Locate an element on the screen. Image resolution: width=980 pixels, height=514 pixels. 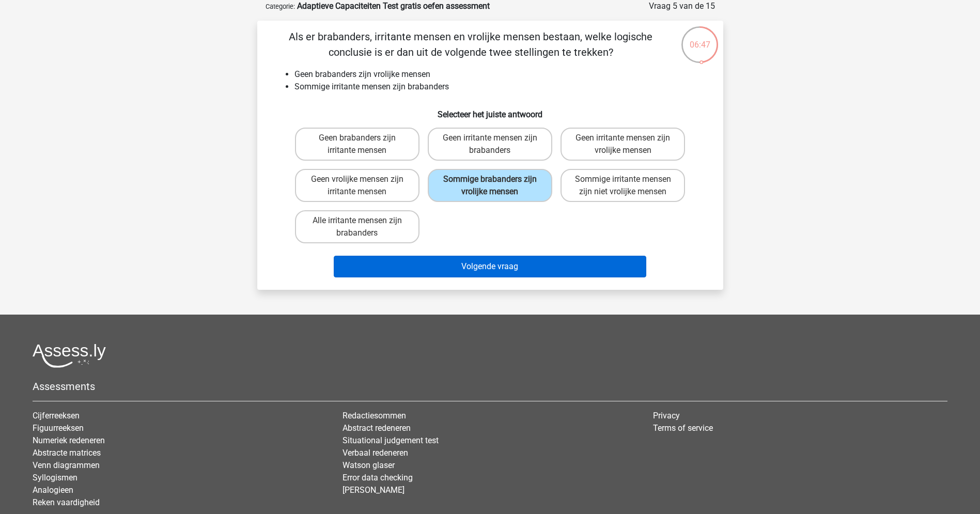
a: Terms of service is located at coordinates (683, 428).